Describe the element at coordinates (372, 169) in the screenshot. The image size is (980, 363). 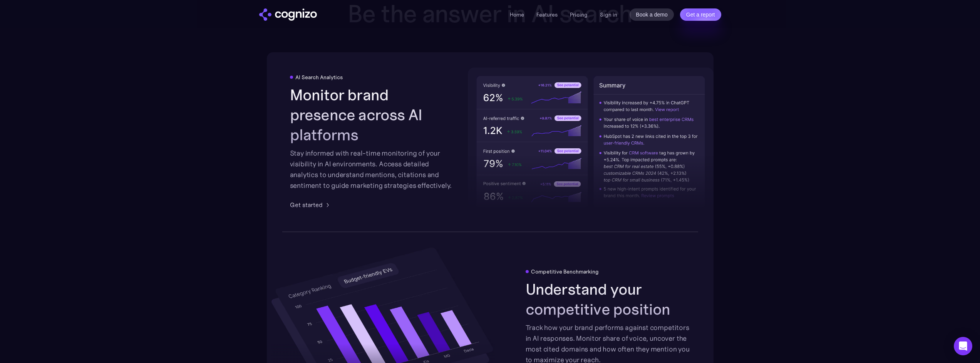
I see `div: Stay informed with real-time monitoring of your visibility in AI environments. Access detailed an...` at that location.